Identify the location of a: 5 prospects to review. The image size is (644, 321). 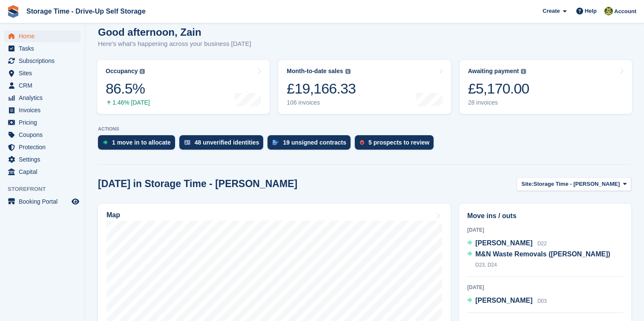
(397, 144).